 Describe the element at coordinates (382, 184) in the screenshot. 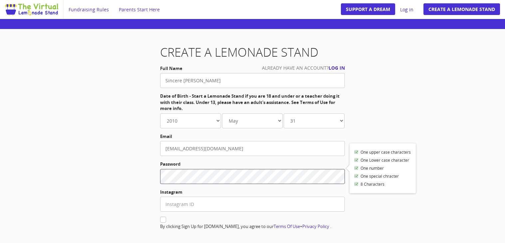

I see `li: 8 Characters` at that location.